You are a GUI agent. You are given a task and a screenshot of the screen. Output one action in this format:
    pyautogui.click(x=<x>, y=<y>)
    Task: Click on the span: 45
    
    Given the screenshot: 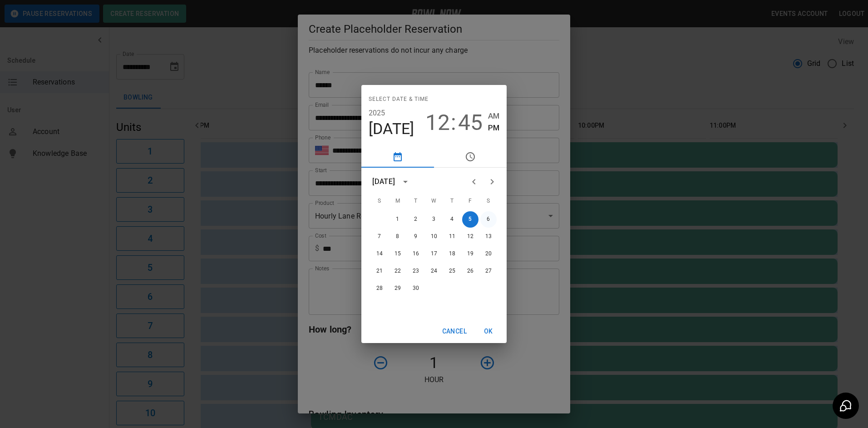 What is the action you would take?
    pyautogui.click(x=470, y=122)
    